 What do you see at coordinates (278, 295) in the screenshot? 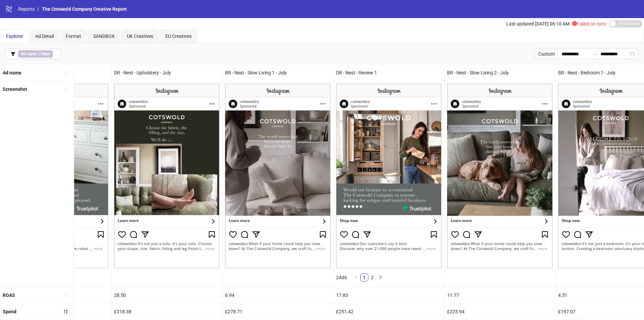
I see `div: 6.94` at bounding box center [278, 295].